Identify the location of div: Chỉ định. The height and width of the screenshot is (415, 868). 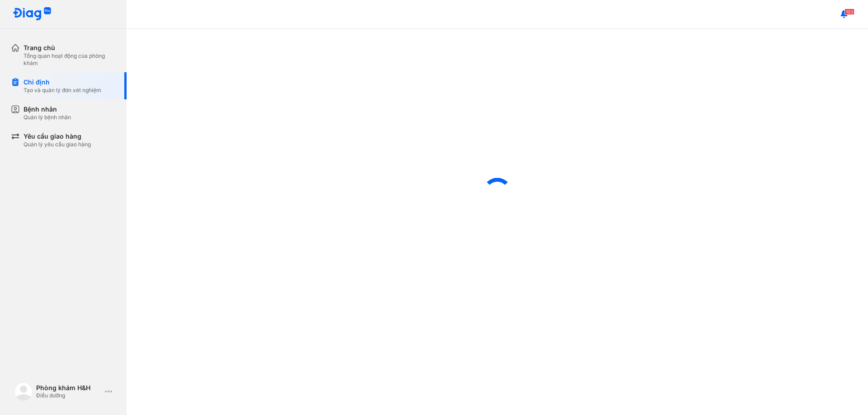
(63, 82).